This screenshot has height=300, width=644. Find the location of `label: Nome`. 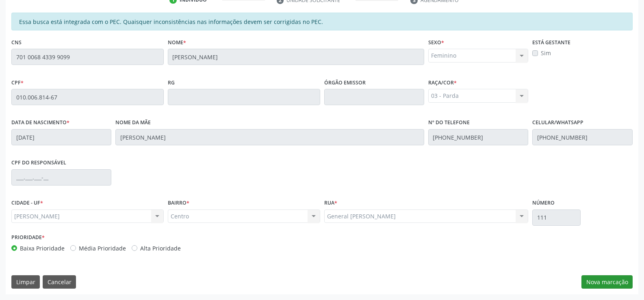

label: Nome is located at coordinates (176, 42).